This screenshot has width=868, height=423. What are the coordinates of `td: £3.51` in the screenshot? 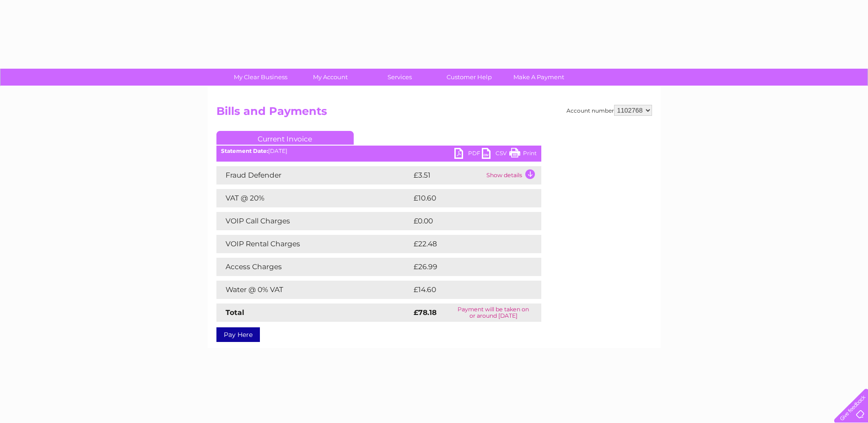 It's located at (448, 175).